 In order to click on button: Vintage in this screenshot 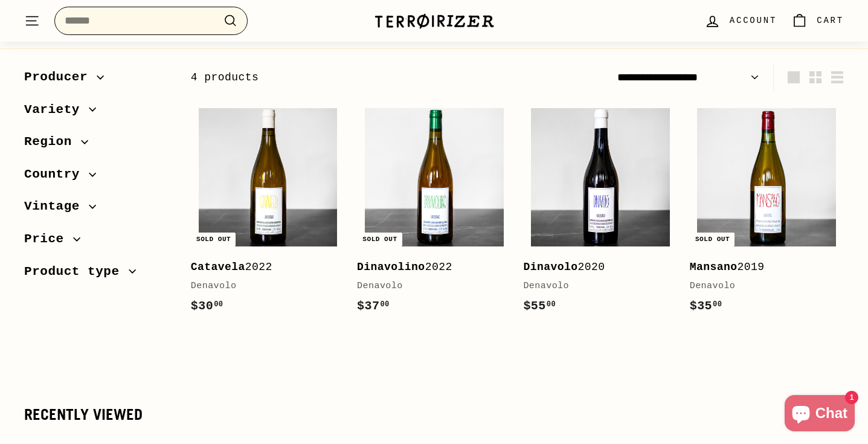, I will do `click(98, 210)`.